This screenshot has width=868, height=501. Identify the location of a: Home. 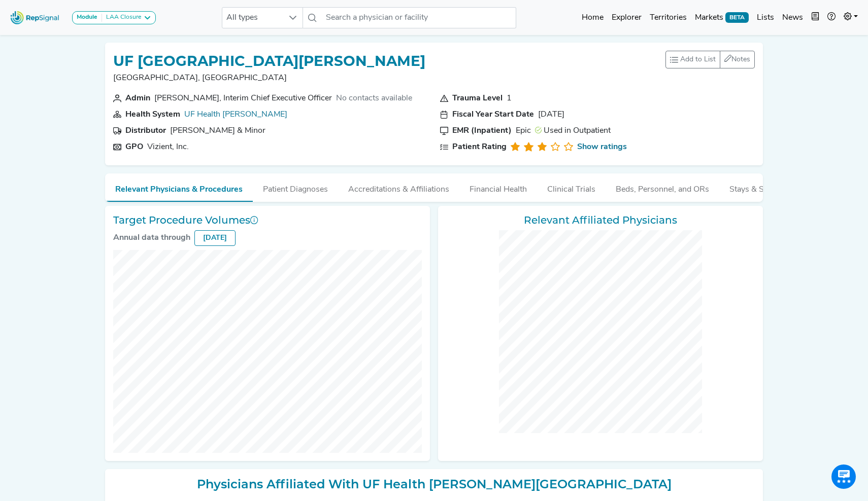
(593, 18).